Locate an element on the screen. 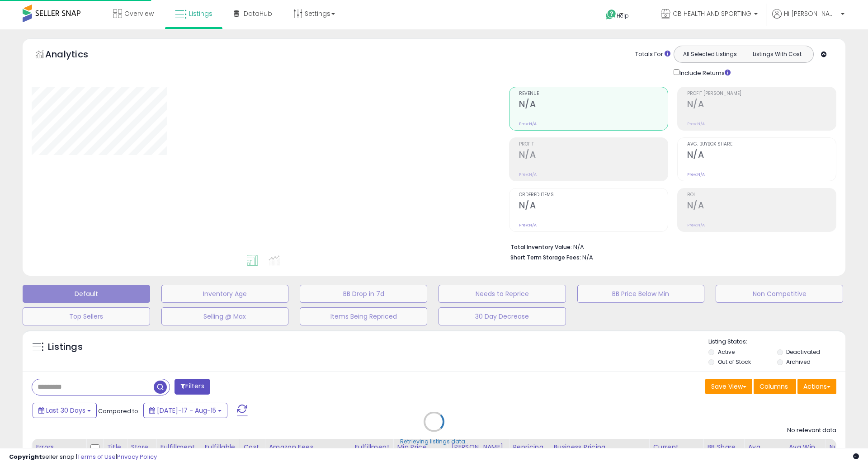 Image resolution: width=868 pixels, height=466 pixels. i: Get Help is located at coordinates (611, 15).